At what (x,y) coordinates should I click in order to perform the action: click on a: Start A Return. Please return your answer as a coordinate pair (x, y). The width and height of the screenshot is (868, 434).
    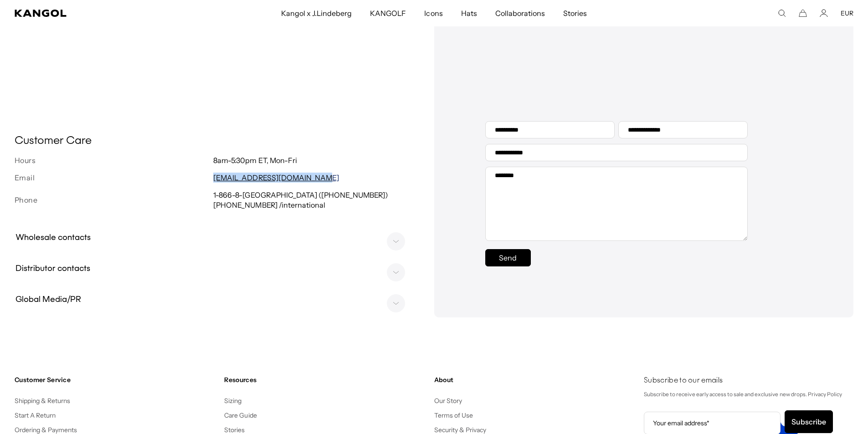
    Looking at the image, I should click on (35, 416).